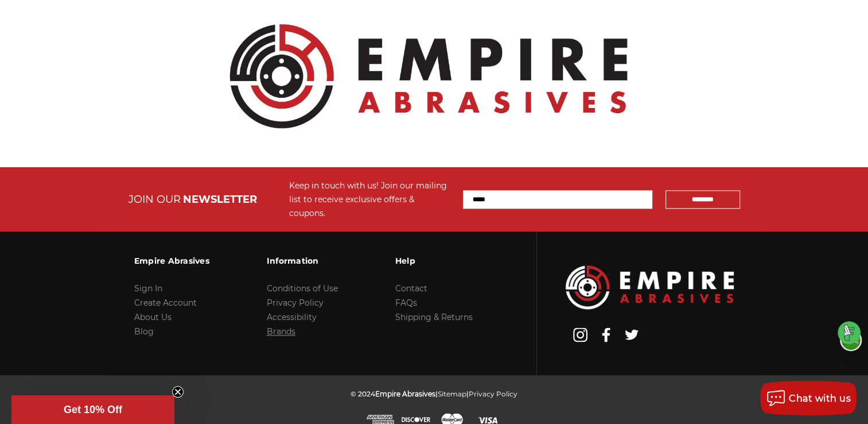 Image resolution: width=868 pixels, height=424 pixels. I want to click on div: Get 10% OffClose teaser, so click(93, 409).